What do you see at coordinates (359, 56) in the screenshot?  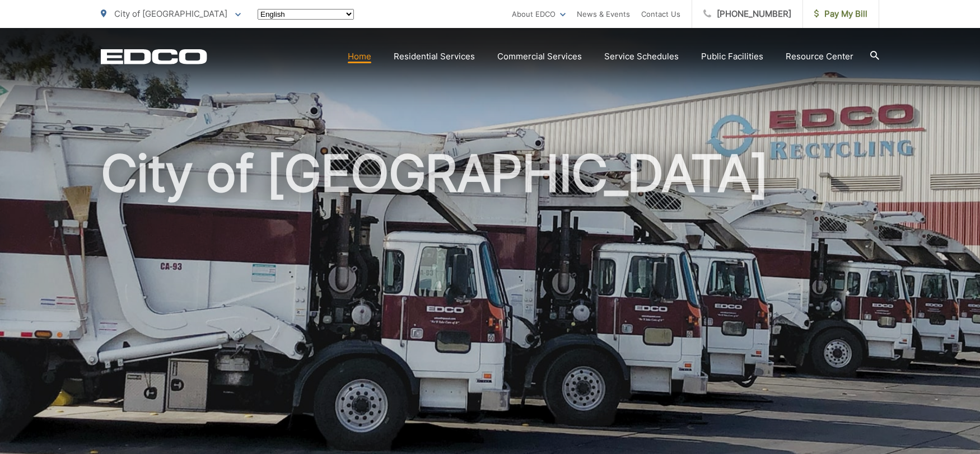 I see `a: Home` at bounding box center [359, 56].